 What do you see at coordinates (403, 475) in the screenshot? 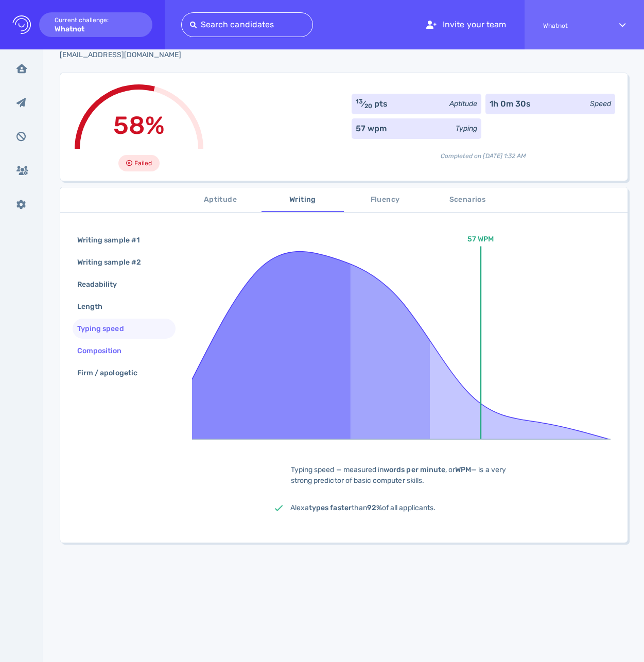
I see `div: Typing speed — measured in , or — is a very strong predictor of basic computer skills.` at bounding box center [403, 475].